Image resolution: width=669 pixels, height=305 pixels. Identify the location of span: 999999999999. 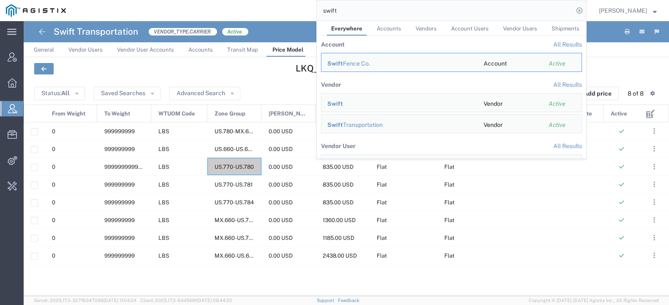
(125, 166).